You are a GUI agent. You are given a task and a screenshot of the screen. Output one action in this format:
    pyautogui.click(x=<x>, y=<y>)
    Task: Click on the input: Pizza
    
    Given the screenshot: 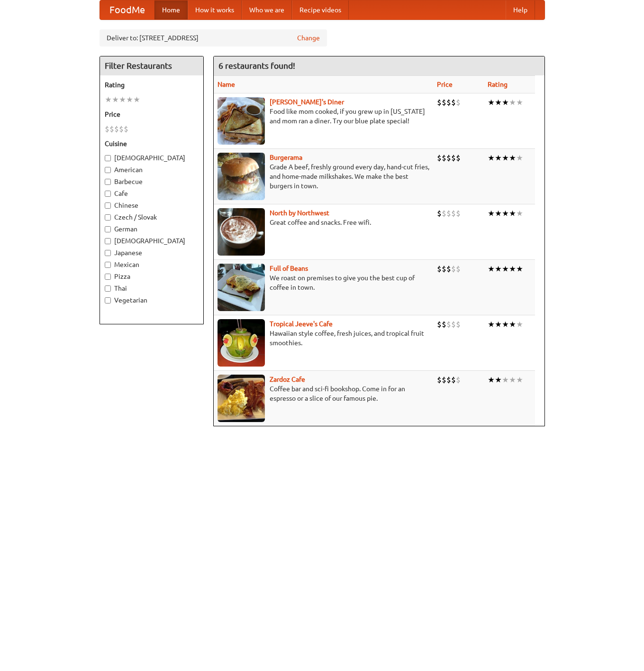 What is the action you would take?
    pyautogui.click(x=108, y=277)
    